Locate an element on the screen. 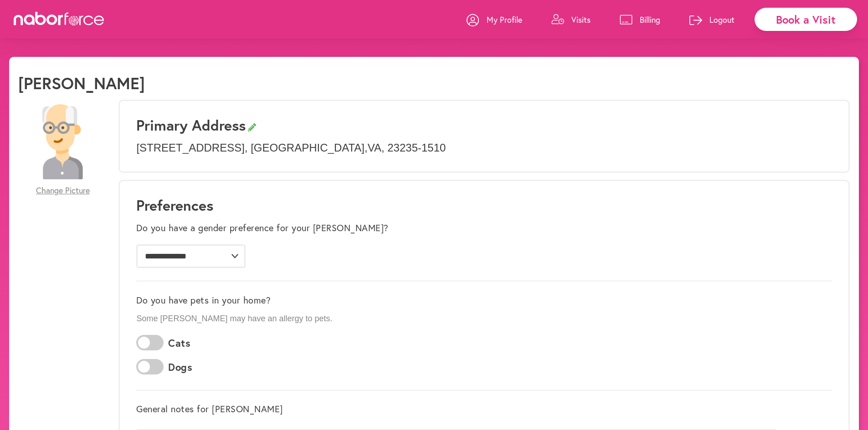 The width and height of the screenshot is (868, 430). p: Visits is located at coordinates (581, 20).